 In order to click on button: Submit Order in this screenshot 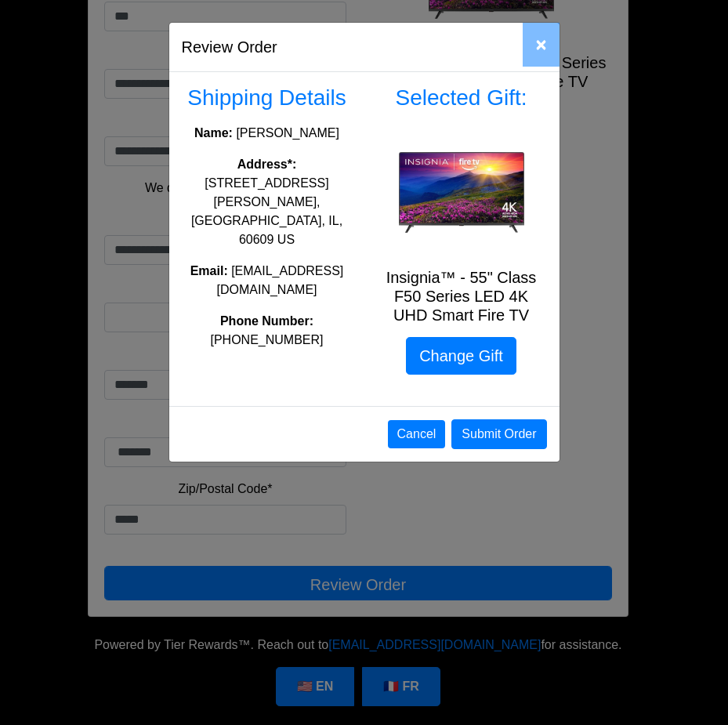, I will do `click(498, 434)`.